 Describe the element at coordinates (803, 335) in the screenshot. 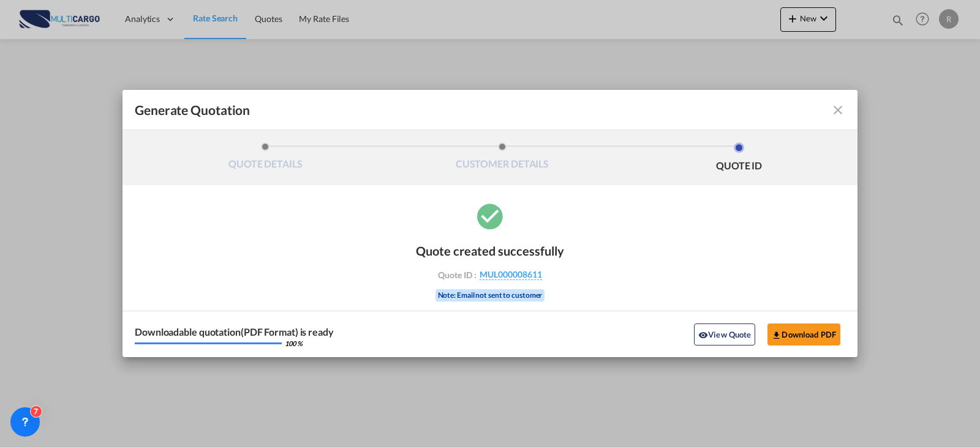

I see `button: Download PDF` at that location.